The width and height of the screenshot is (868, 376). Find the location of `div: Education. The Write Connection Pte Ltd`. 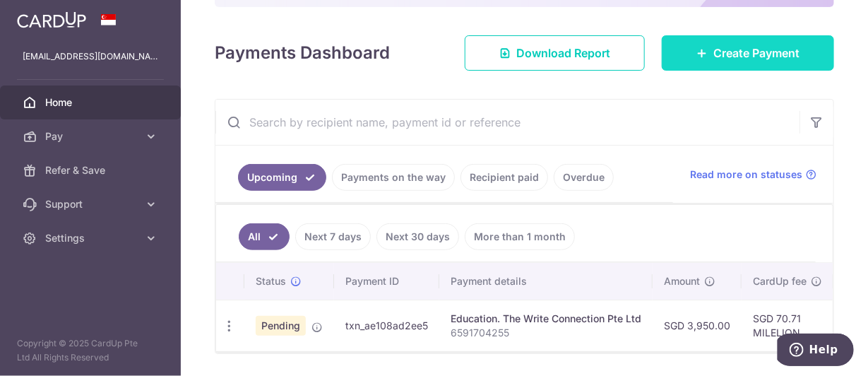

div: Education. The Write Connection Pte Ltd is located at coordinates (546, 319).